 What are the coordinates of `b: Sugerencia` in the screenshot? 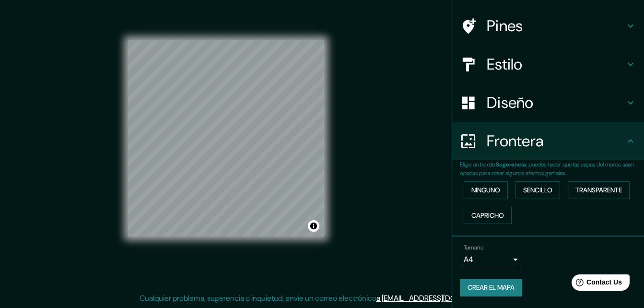 It's located at (511, 165).